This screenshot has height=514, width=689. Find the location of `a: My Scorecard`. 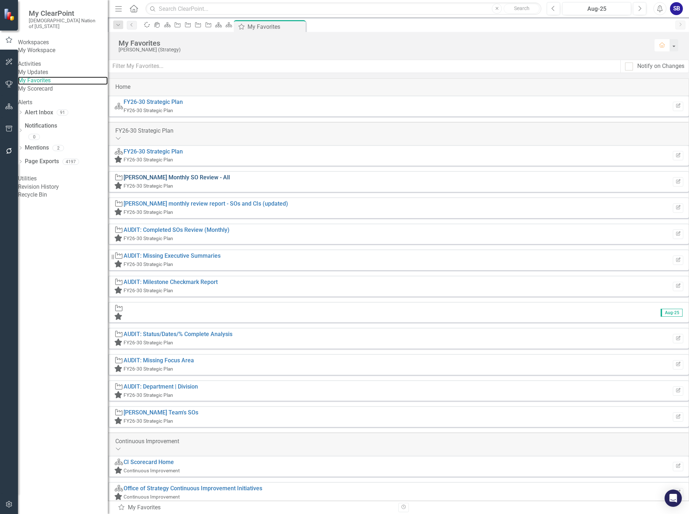

a: My Scorecard is located at coordinates (63, 89).